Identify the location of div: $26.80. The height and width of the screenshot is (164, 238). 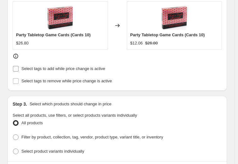
(22, 43).